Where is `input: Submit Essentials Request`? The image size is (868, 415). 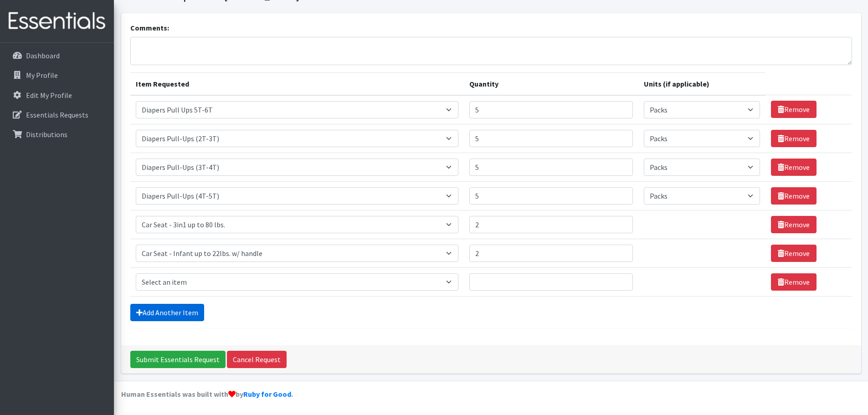
input: Submit Essentials Request is located at coordinates (178, 359).